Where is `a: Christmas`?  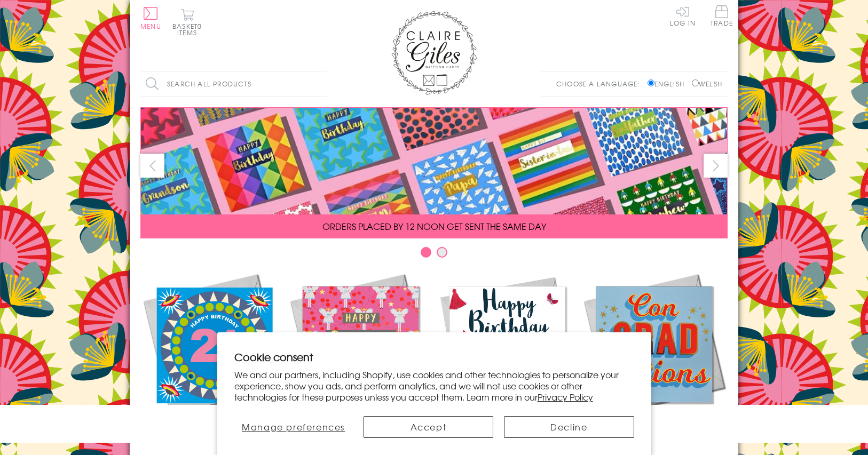 a: Christmas is located at coordinates (361, 355).